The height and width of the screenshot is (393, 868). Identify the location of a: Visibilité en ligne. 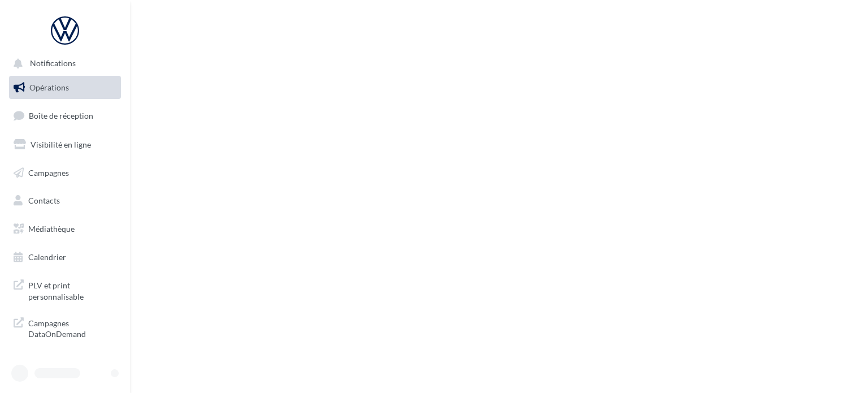
(65, 145).